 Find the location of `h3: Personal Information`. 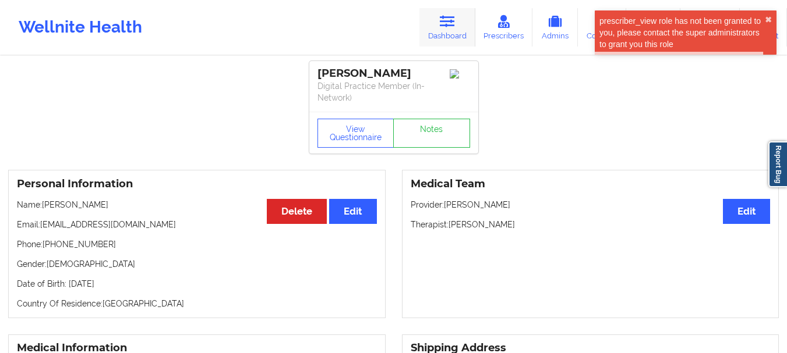

h3: Personal Information is located at coordinates (197, 184).